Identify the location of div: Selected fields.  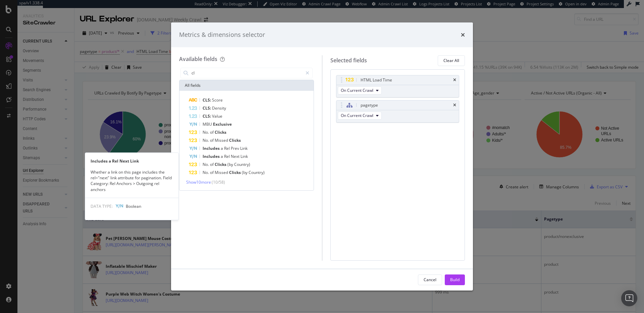
(348, 61).